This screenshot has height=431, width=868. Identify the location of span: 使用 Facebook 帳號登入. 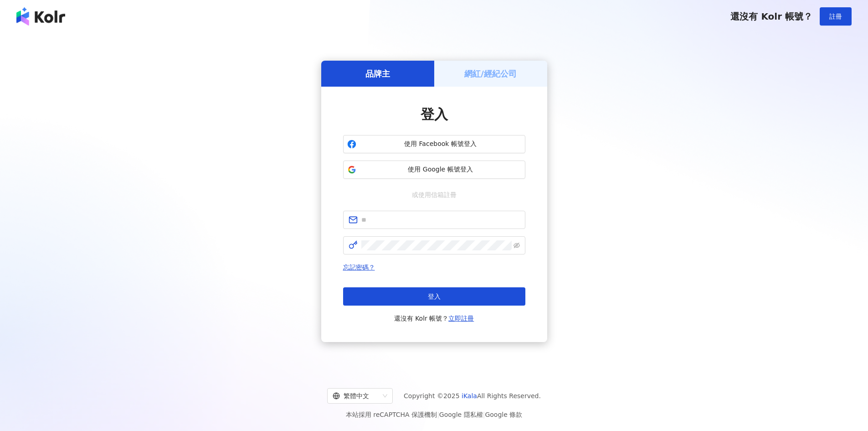
(440, 144).